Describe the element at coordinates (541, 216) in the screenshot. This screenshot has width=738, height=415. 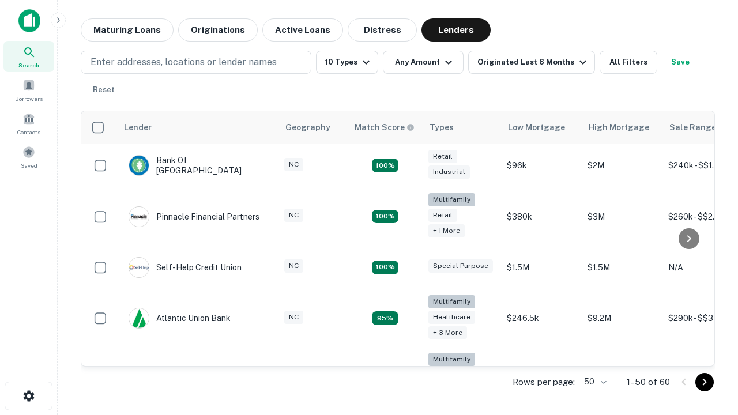
I see `td: $380k` at that location.